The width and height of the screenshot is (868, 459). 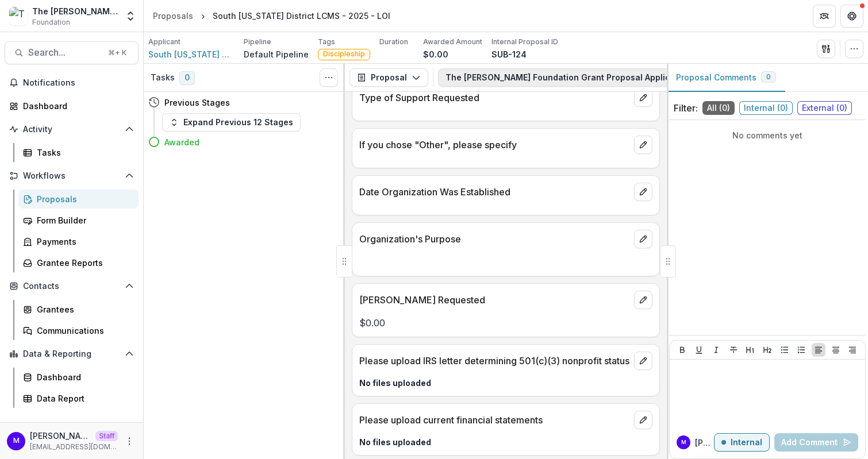 What do you see at coordinates (741, 442) in the screenshot?
I see `button: Internal` at bounding box center [741, 442].